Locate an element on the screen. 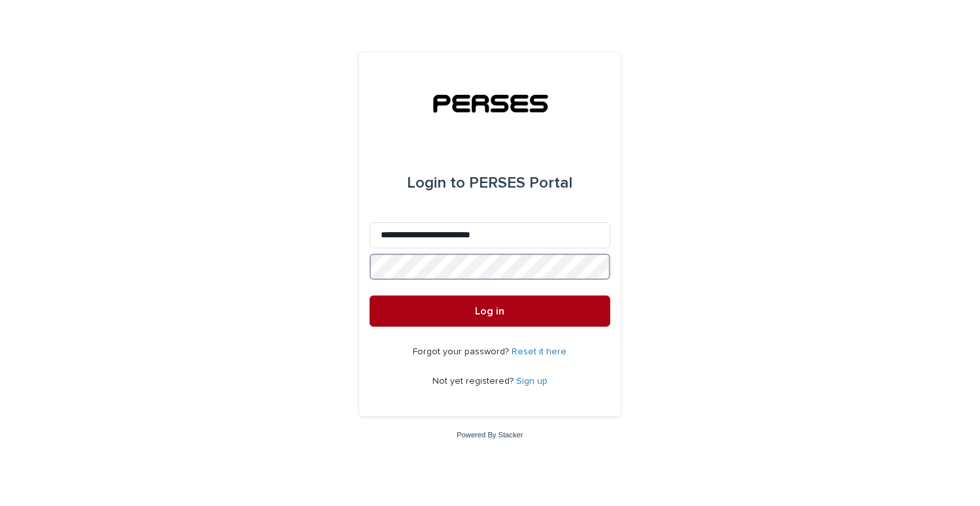 This screenshot has height=506, width=980. a: Powered By Stacker is located at coordinates (489, 435).